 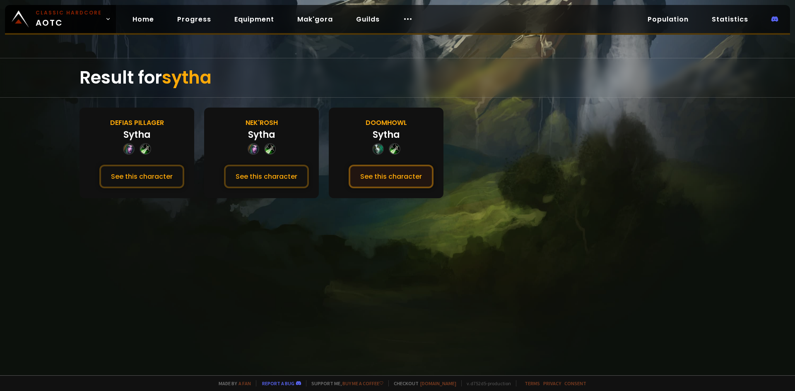 What do you see at coordinates (232, 384) in the screenshot?
I see `span: Made by` at bounding box center [232, 384].